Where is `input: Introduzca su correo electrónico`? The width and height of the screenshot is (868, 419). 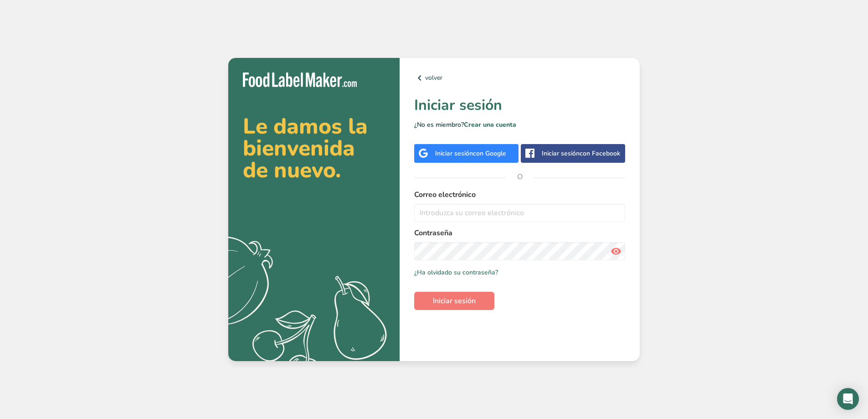
input: Introduzca su correo electrónico is located at coordinates (519, 213).